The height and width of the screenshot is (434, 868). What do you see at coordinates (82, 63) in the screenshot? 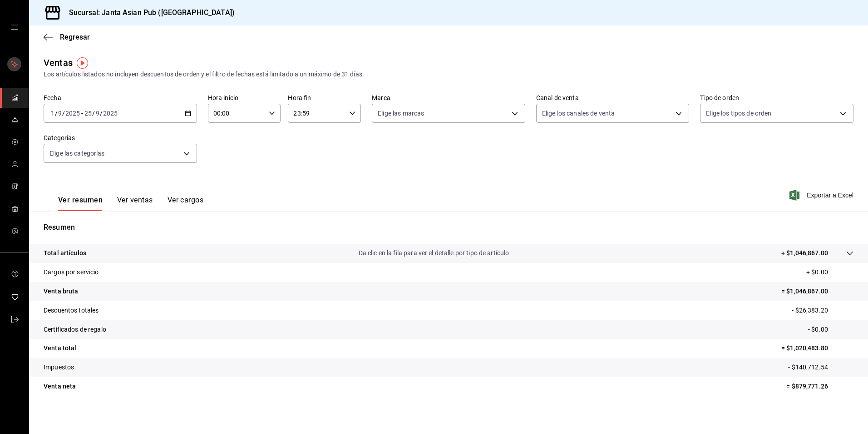
I see `img: Tooltip marker` at bounding box center [82, 63].